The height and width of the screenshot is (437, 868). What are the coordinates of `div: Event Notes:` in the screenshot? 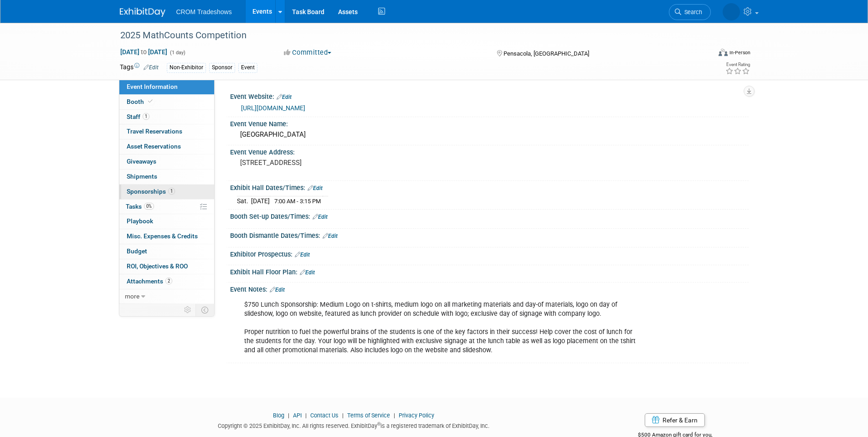 It's located at (489, 289).